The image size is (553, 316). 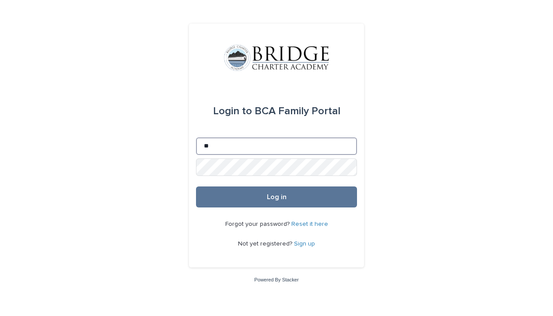 What do you see at coordinates (276, 280) in the screenshot?
I see `a: Powered By Stacker` at bounding box center [276, 280].